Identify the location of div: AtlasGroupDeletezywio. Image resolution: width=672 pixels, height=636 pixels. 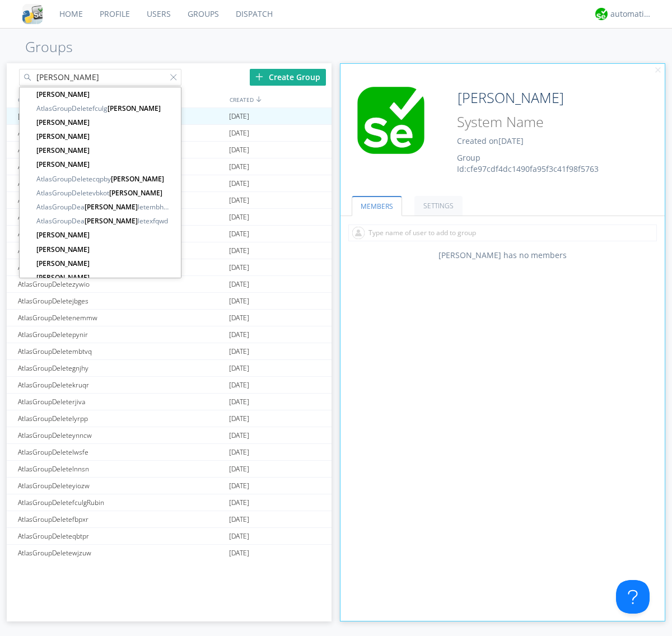
(67, 284).